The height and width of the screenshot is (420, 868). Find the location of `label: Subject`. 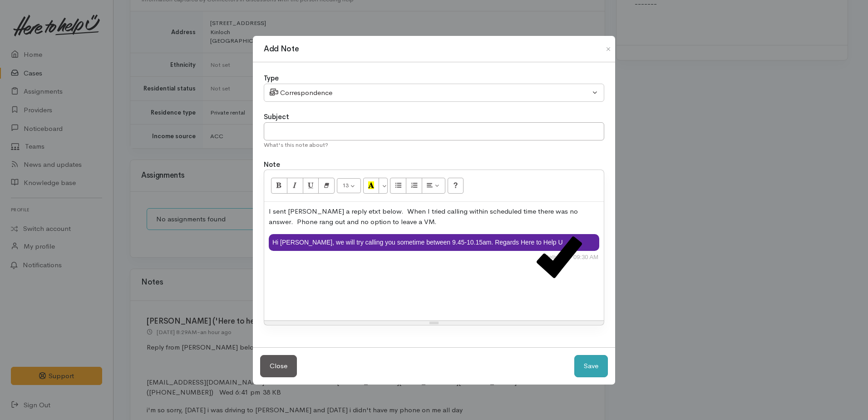

label: Subject is located at coordinates (277, 117).